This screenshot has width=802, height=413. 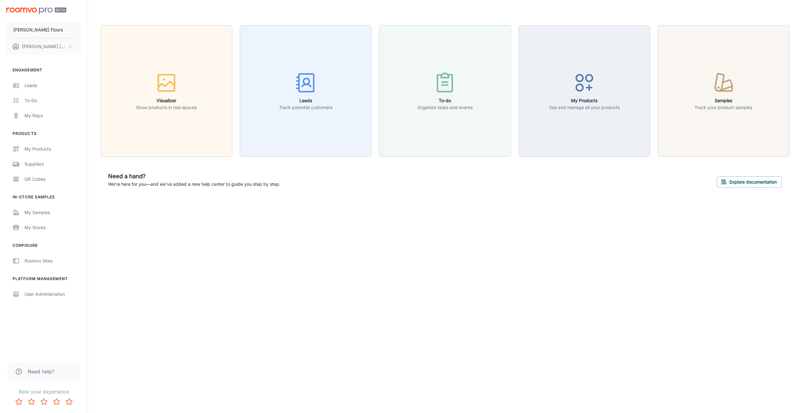 I want to click on button: LeadsTrack potential customers, so click(x=305, y=91).